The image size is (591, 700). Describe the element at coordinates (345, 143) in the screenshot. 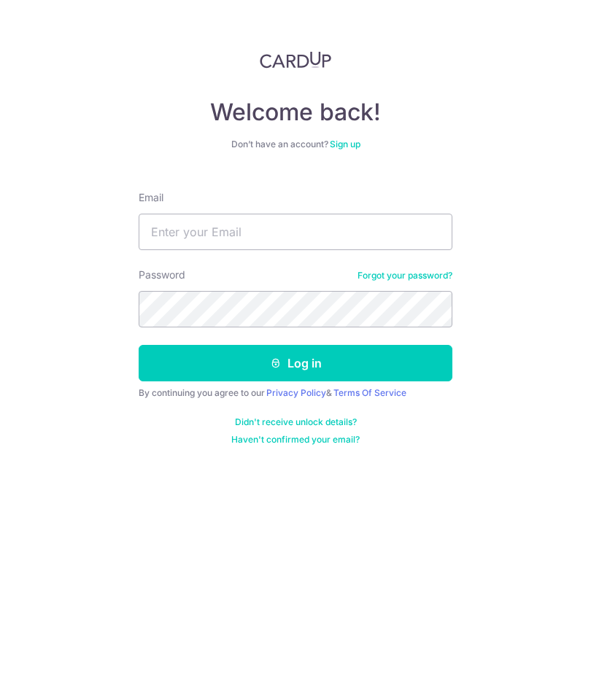

I see `a: Sign up` at that location.